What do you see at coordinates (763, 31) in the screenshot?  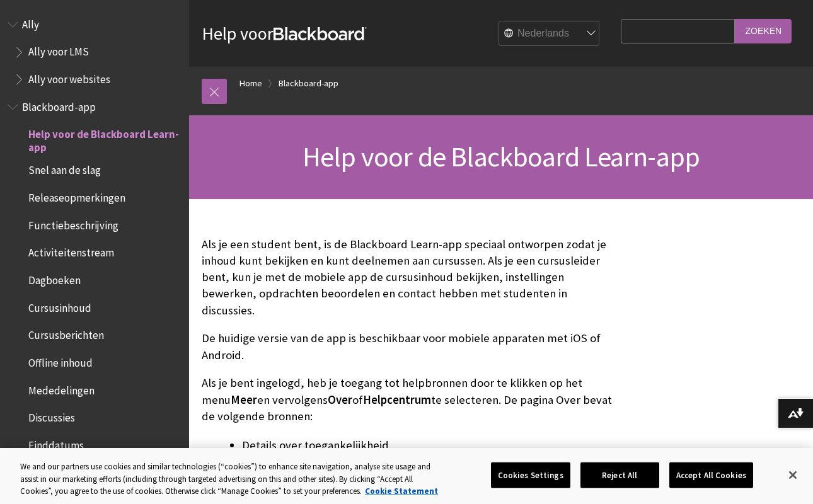 I see `input: Zoeken` at bounding box center [763, 31].